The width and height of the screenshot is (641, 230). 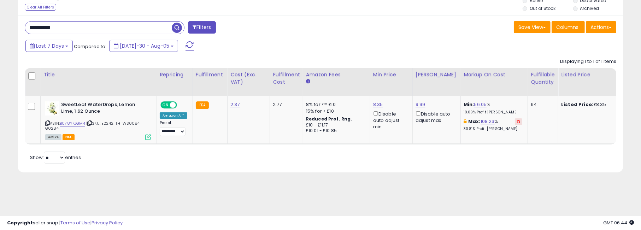 What do you see at coordinates (567, 27) in the screenshot?
I see `span: Columns` at bounding box center [567, 27].